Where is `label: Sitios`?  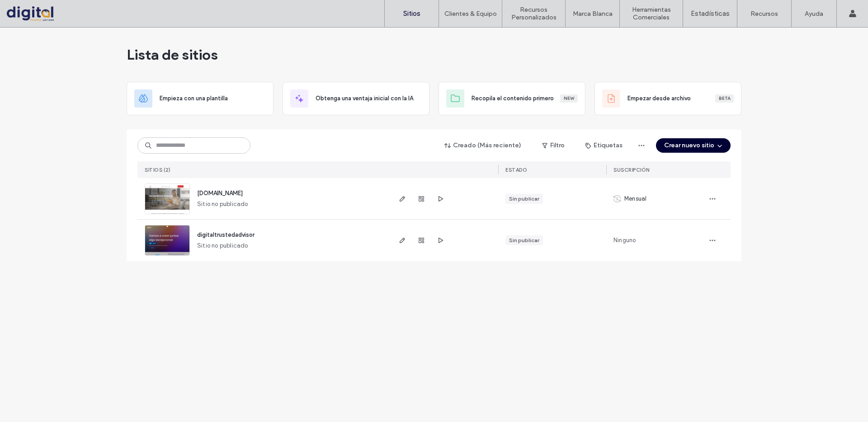 label: Sitios is located at coordinates (412, 13).